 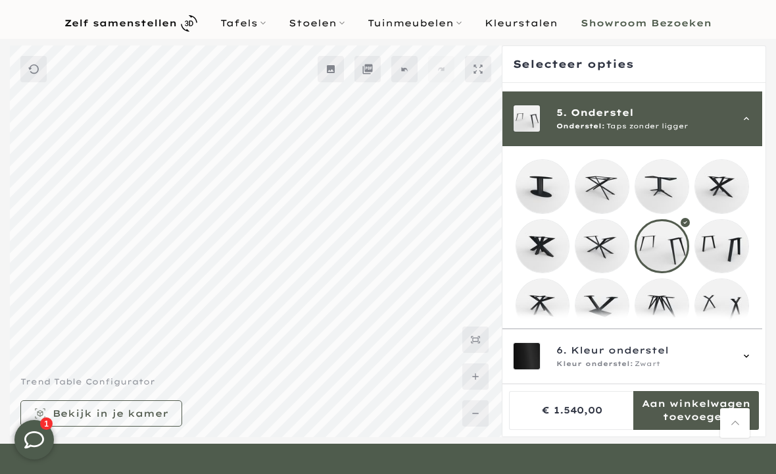 I want to click on a: Zelf samenstellen, so click(x=131, y=23).